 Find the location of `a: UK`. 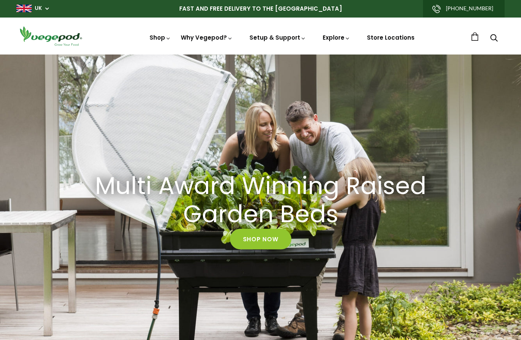

a: UK is located at coordinates (38, 8).